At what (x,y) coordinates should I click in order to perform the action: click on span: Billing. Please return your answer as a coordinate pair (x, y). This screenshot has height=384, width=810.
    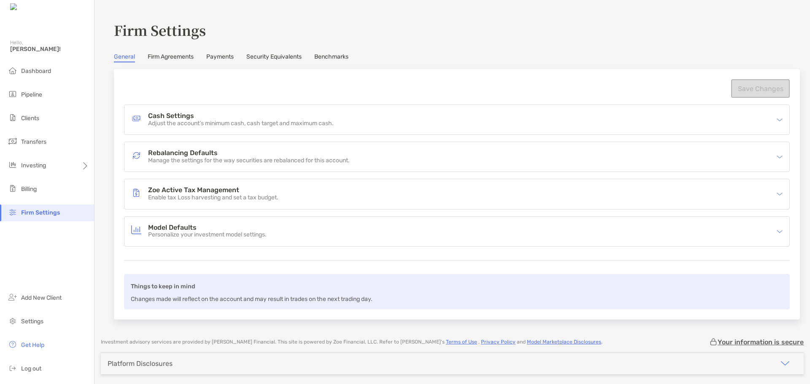
    Looking at the image, I should click on (29, 189).